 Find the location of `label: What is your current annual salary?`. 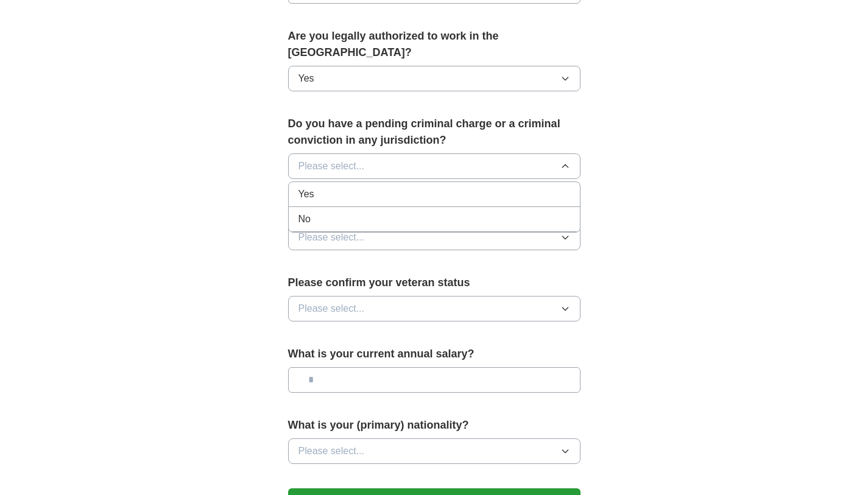

label: What is your current annual salary? is located at coordinates (435, 354).